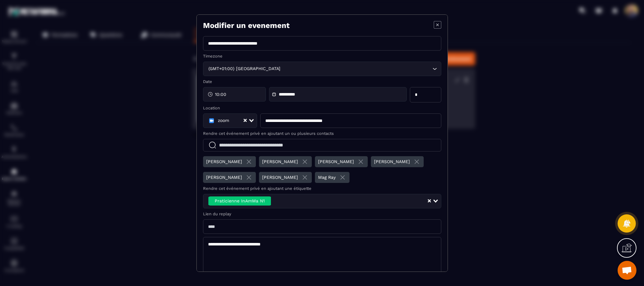 The image size is (644, 286). What do you see at coordinates (322, 82) in the screenshot?
I see `label: Date` at bounding box center [322, 82].